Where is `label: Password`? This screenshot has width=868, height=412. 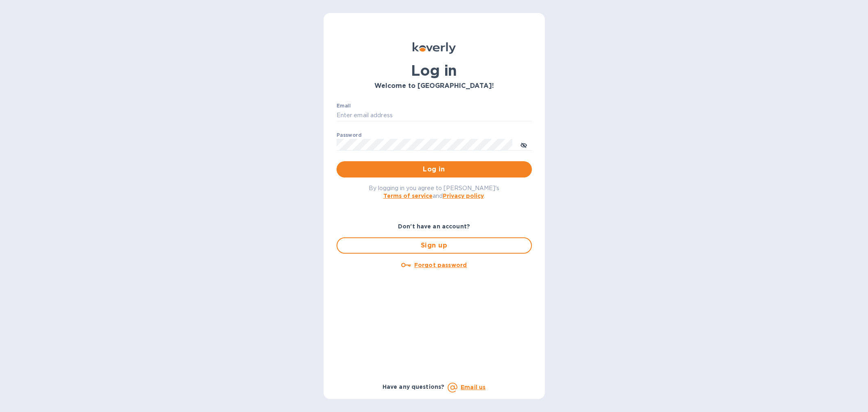 label: Password is located at coordinates (349, 135).